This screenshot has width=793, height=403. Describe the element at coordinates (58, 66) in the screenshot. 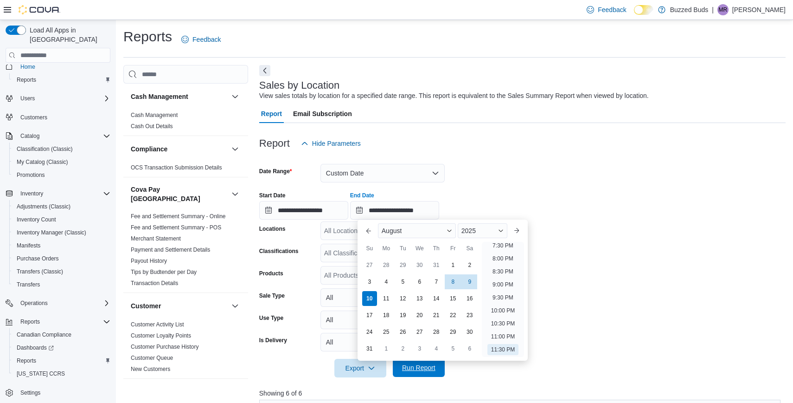

I see `button: Home` at that location.